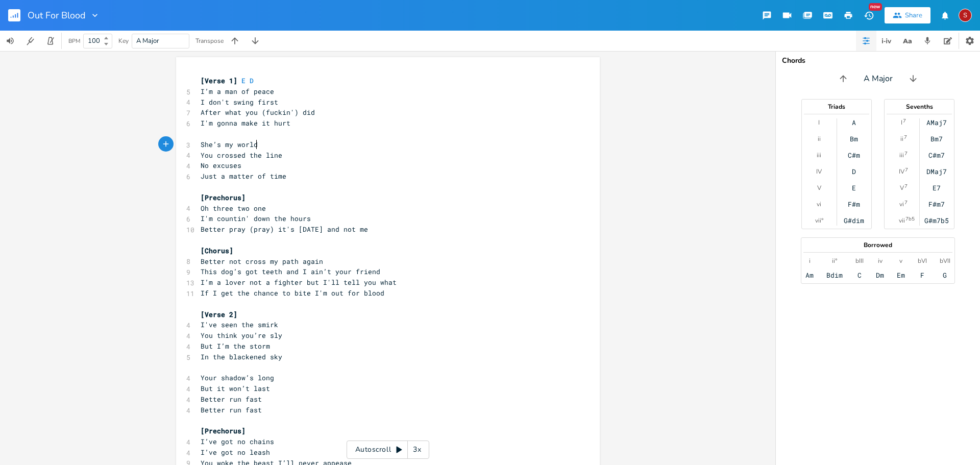  Describe the element at coordinates (235, 346) in the screenshot. I see `span: But I’m the storm` at that location.